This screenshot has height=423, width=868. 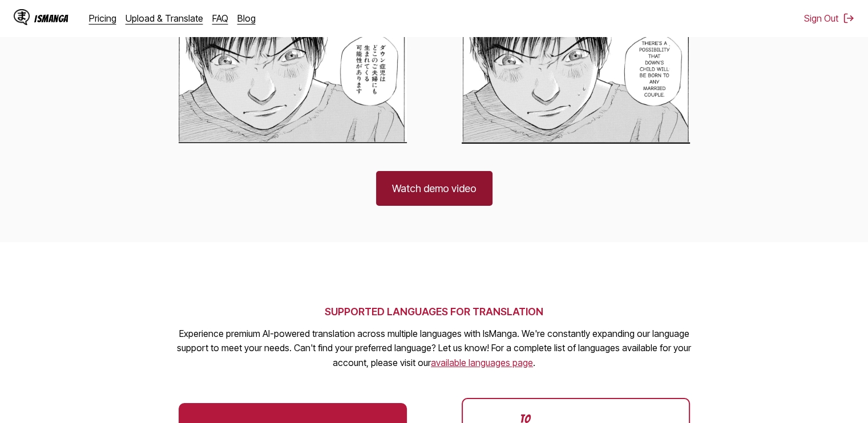 I want to click on img: Sign out, so click(x=848, y=18).